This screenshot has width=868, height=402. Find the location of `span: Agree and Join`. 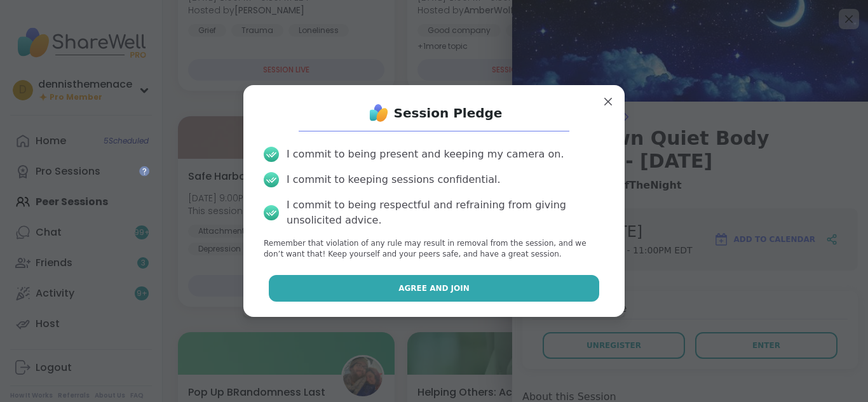

span: Agree and Join is located at coordinates (434, 289).